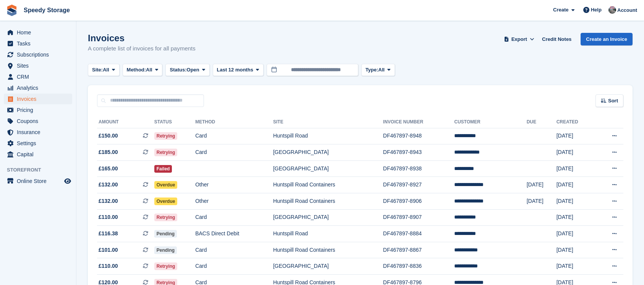 Image resolution: width=644 pixels, height=285 pixels. Describe the element at coordinates (108, 233) in the screenshot. I see `span: £116.38` at that location.